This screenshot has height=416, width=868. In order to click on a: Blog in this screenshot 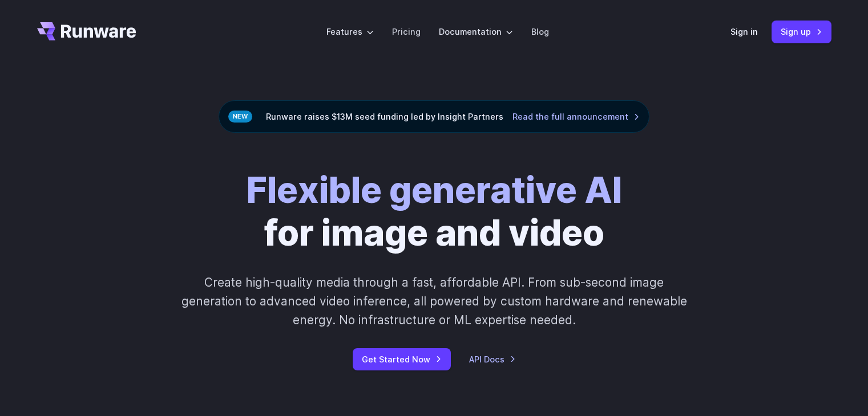, I will do `click(540, 31)`.